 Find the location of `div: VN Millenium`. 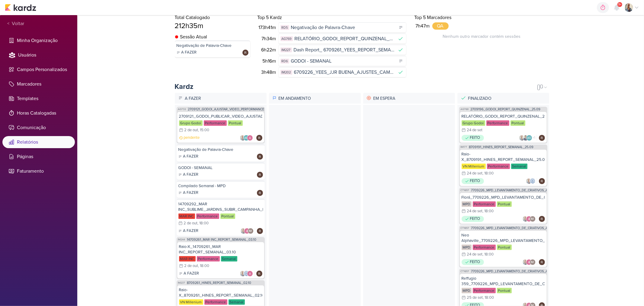

div: VN Millenium is located at coordinates (191, 302).